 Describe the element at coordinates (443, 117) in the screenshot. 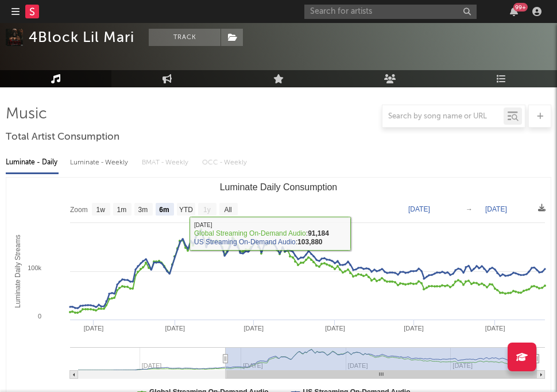

I see `input: Search by song name or URL` at that location.